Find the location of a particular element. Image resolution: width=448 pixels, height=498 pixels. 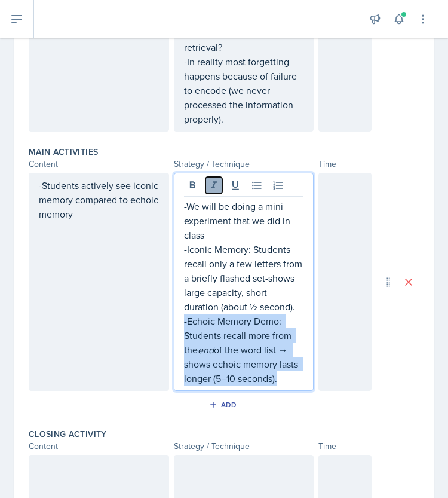

p: -Students actively see iconic memory compared to echoic memory is located at coordinates (98, 200).